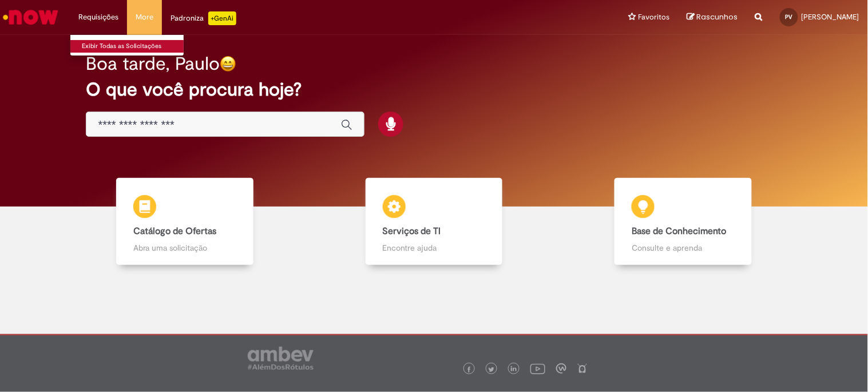  I want to click on p: +GenAi, so click(222, 18).